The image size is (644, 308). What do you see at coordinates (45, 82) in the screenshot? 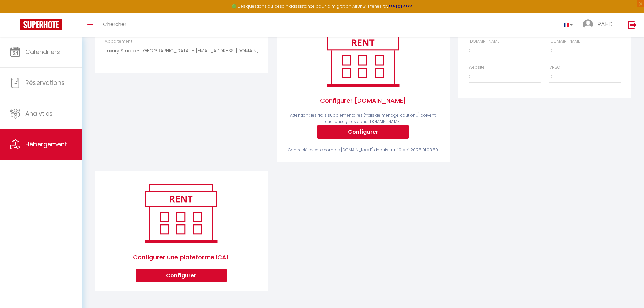
I see `span: Réservations` at bounding box center [45, 82].